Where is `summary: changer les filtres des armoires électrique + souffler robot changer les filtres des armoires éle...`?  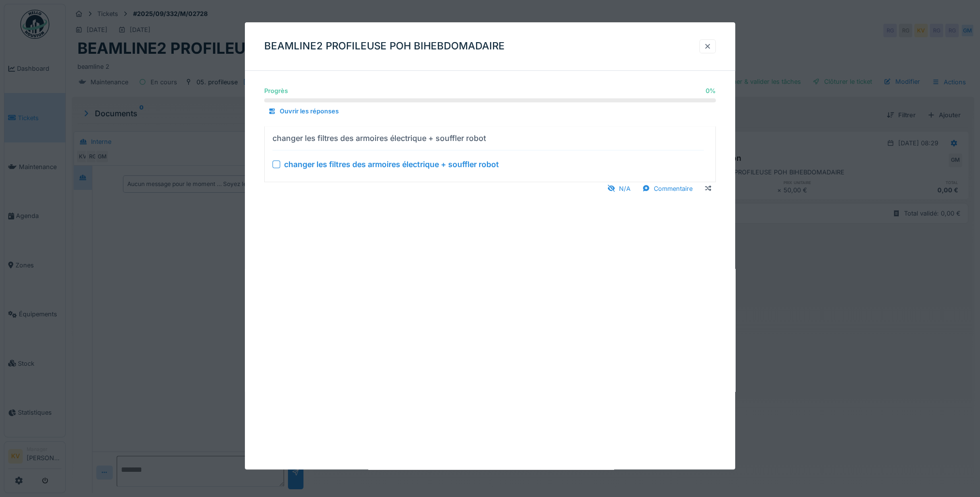 summary: changer les filtres des armoires électrique + souffler robot changer les filtres des armoires éle... is located at coordinates (490, 154).